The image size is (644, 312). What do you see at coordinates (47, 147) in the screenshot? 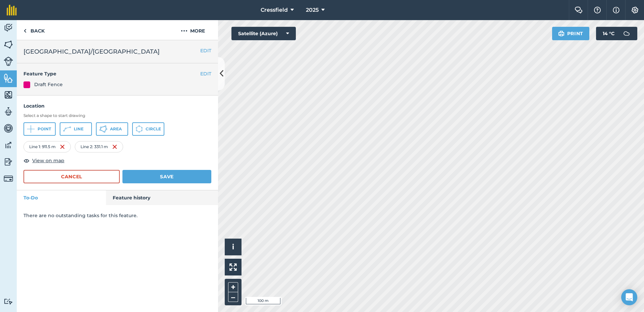
I see `div: Line 1 : 911.5 m` at bounding box center [47, 147].